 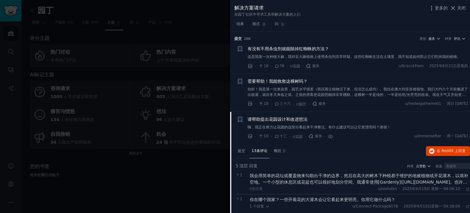 I want to click on font: 有没有不用杀虫剂就能除掉红蜘蛛的方法？, so click(x=288, y=49).